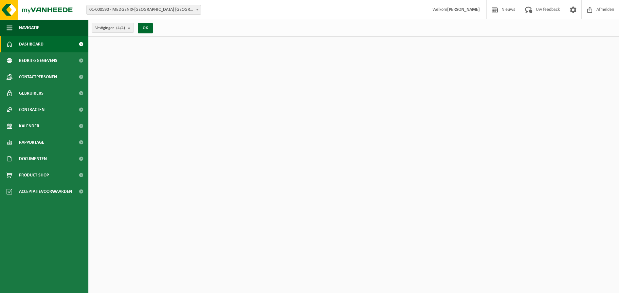  I want to click on span: Bedrijfsgegevens, so click(38, 61).